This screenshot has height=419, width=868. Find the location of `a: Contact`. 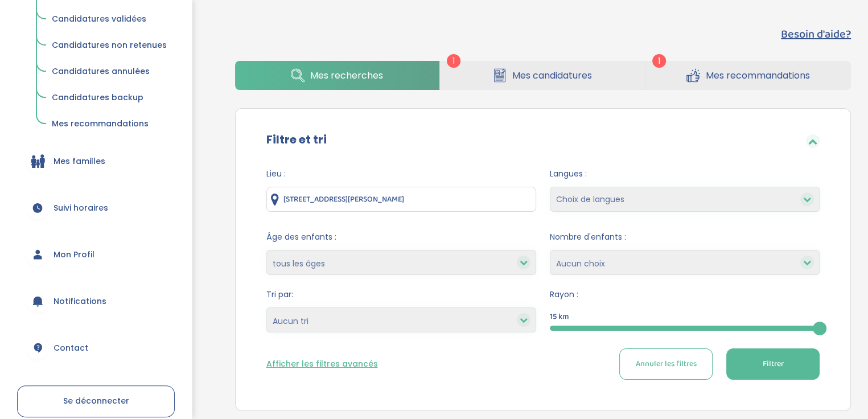

a: Contact is located at coordinates (96, 348).